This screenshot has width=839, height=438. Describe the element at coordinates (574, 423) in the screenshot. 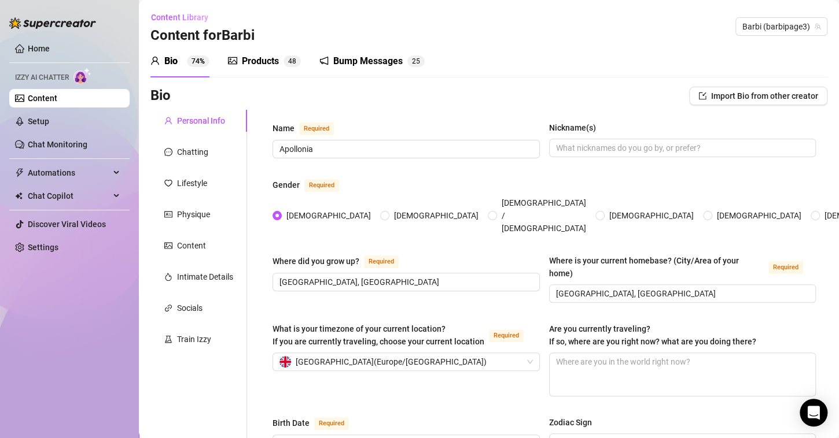

I see `label: Zodiac Sign` at that location.